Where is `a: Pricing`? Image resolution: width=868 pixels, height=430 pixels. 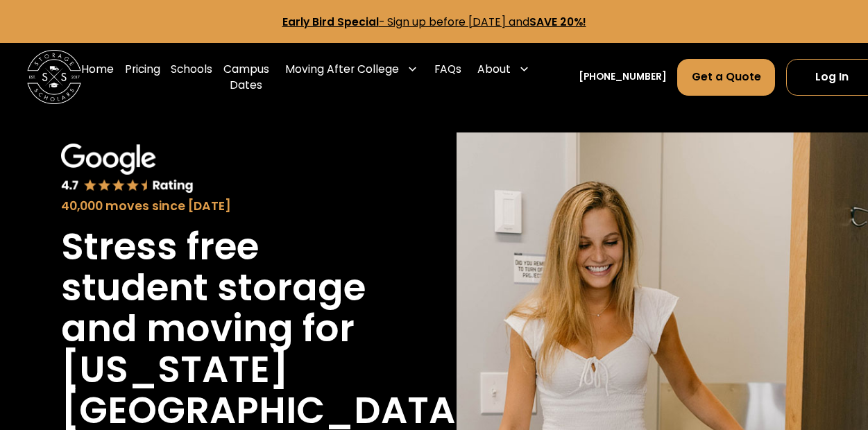
a: Pricing is located at coordinates (142, 77).